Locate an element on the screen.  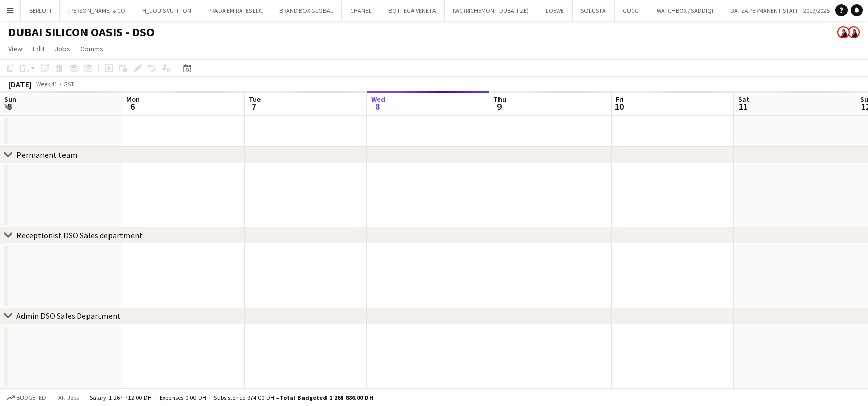
span: 10 is located at coordinates (619, 106).